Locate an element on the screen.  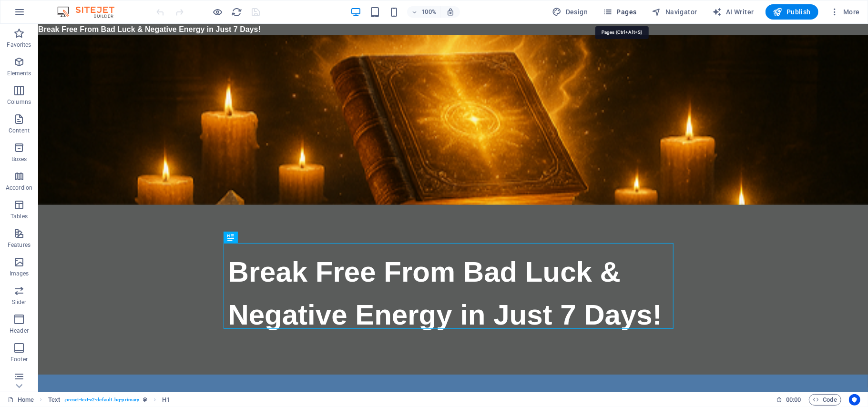
button: Code is located at coordinates (825, 400).